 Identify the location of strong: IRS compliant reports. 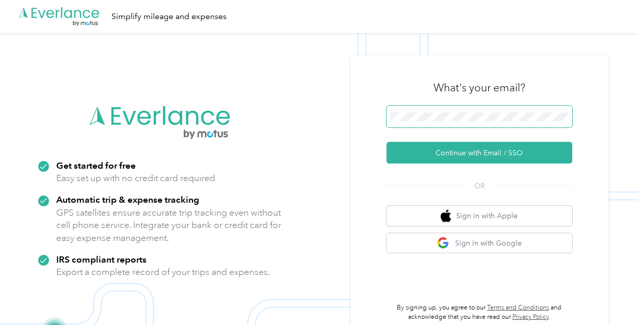
(101, 259).